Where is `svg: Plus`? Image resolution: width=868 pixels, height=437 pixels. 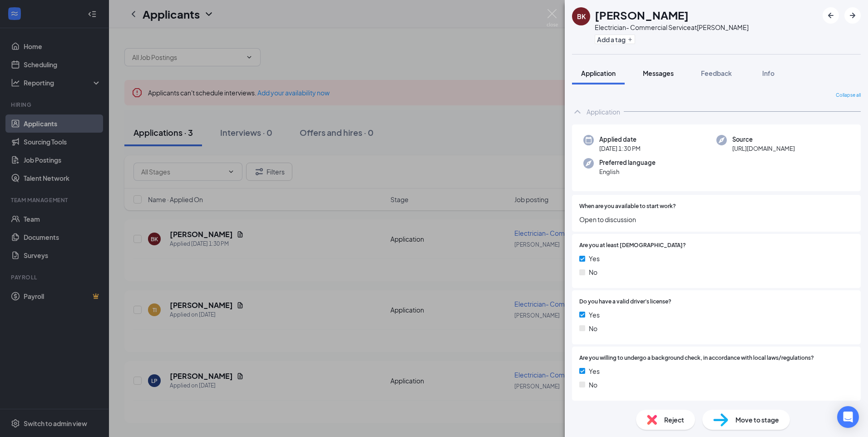 svg: Plus is located at coordinates (630, 40).